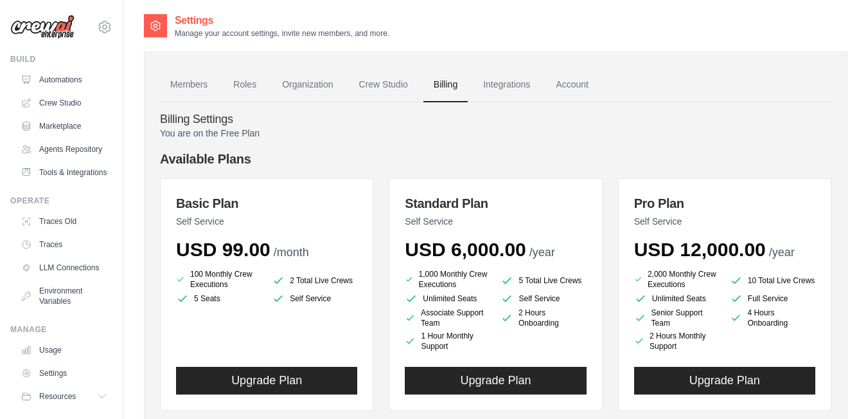 The height and width of the screenshot is (419, 868). I want to click on h4: Available Plans, so click(495, 159).